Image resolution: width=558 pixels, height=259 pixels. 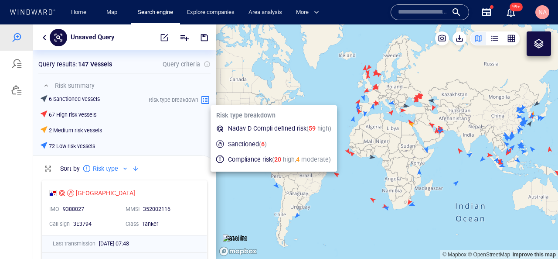 What do you see at coordinates (74, 75) in the screenshot?
I see `h6: 6 Sanctioned vessels` at bounding box center [74, 75].